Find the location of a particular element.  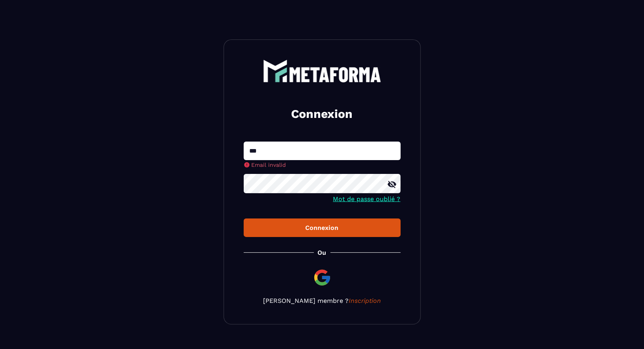

a: Mot de passe oublié ? is located at coordinates (367, 199).